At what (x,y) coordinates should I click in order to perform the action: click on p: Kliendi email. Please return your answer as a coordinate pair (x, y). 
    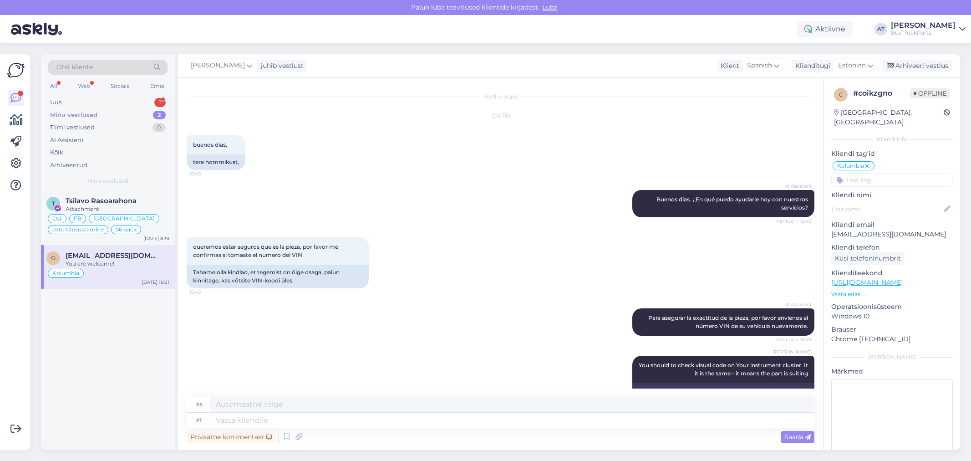
    Looking at the image, I should click on (892, 224).